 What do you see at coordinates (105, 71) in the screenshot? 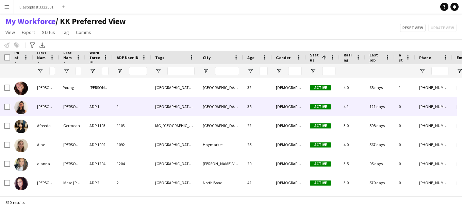
I see `input: Workforce ID Filter Input` at bounding box center [105, 71].